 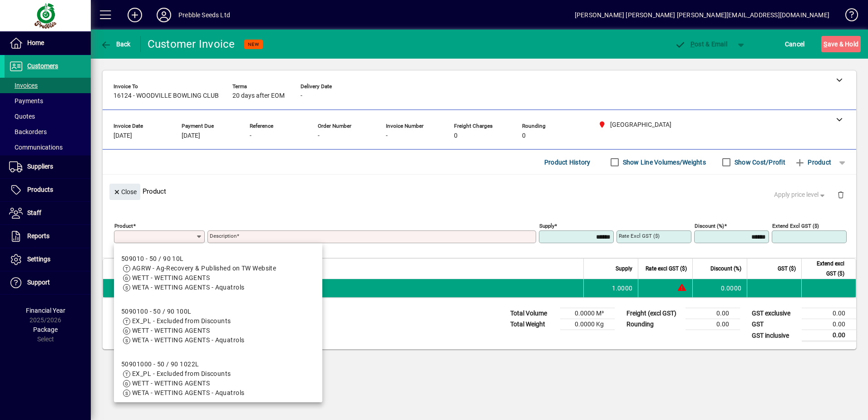 I want to click on button: Back, so click(x=115, y=44).